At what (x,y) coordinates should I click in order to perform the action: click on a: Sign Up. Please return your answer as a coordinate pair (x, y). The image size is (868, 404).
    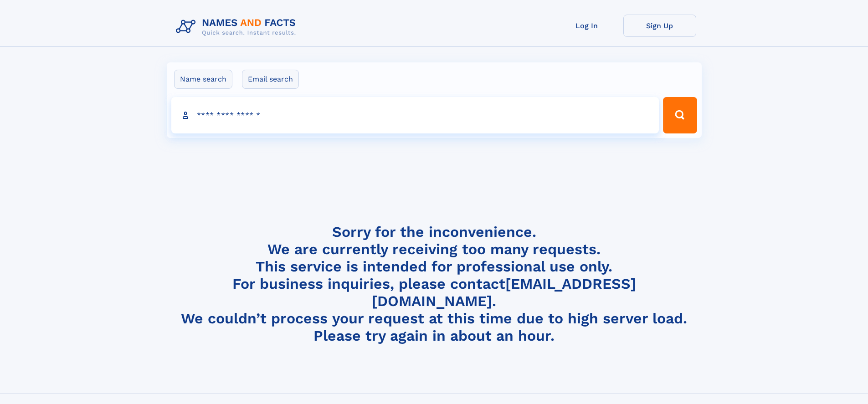
    Looking at the image, I should click on (660, 25).